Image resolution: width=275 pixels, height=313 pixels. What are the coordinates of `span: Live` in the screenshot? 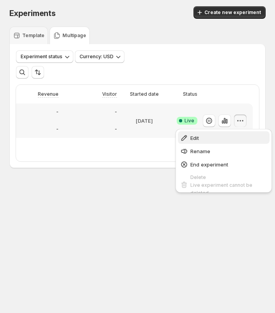 It's located at (189, 121).